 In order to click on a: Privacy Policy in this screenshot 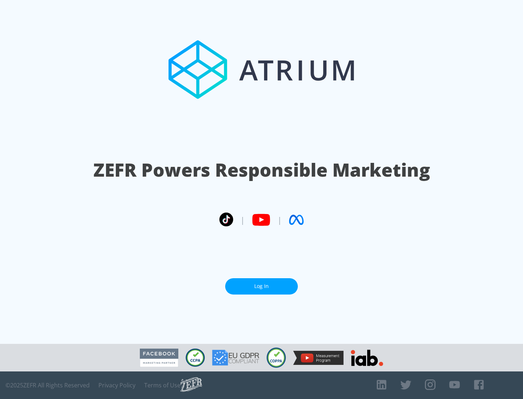, I will do `click(117, 386)`.